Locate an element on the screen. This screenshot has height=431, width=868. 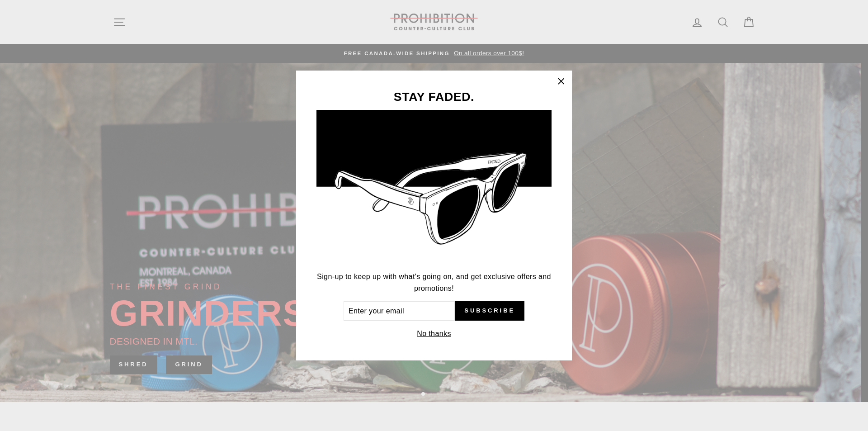
h3: STAY FADED. is located at coordinates (434, 97).